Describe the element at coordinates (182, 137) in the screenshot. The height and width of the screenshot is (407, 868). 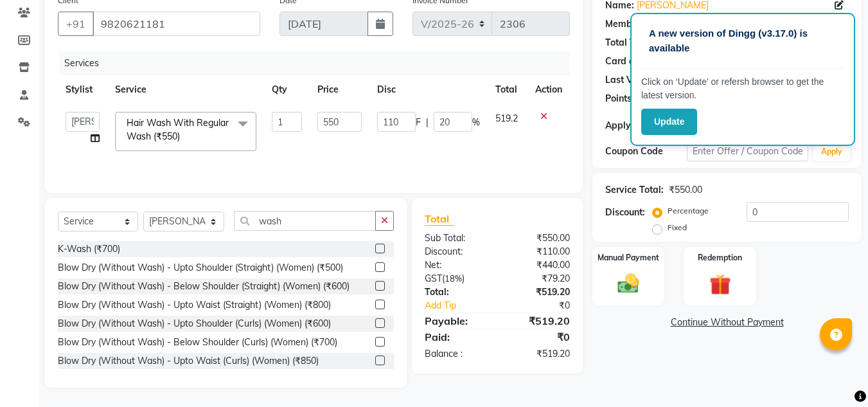
I see `a: x` at that location.